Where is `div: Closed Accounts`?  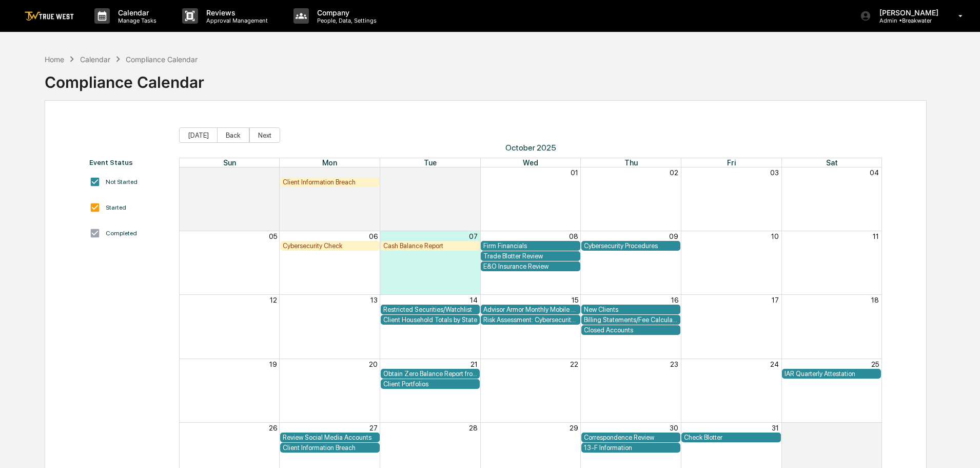 div: Closed Accounts is located at coordinates (631, 329).